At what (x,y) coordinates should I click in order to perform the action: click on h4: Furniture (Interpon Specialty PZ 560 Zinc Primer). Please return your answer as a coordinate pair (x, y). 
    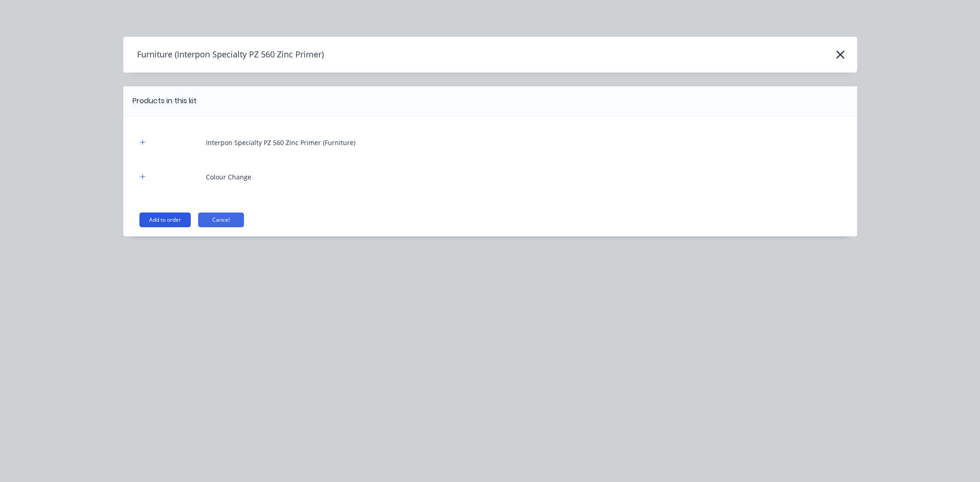
    Looking at the image, I should click on (223, 55).